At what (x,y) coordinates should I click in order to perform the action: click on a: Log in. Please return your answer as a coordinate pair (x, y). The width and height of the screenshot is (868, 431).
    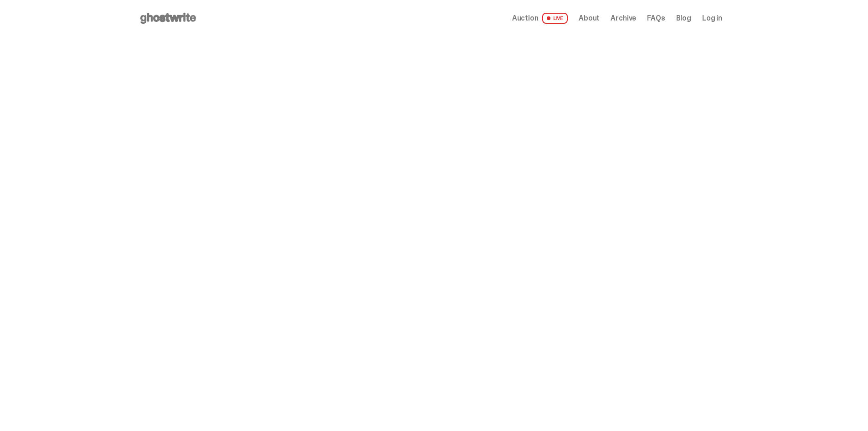
    Looking at the image, I should click on (712, 18).